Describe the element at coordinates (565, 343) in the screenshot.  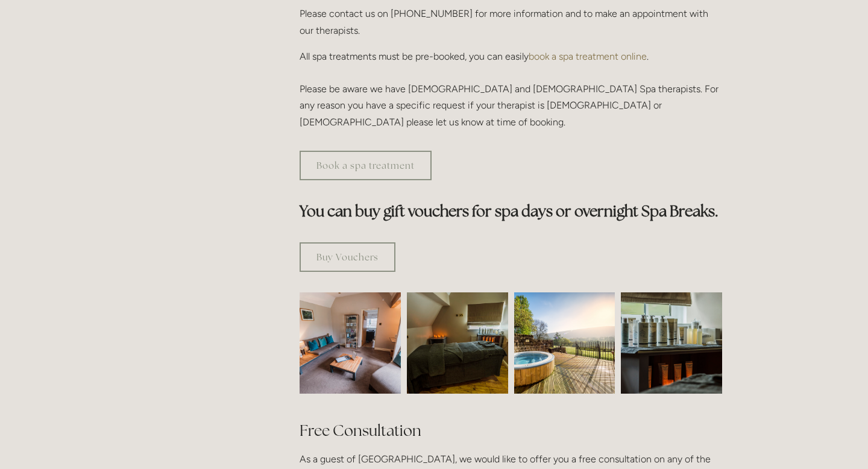
I see `img: Outdoor jacuzzi with a view of the Peak District, Losehill House Hotel and Spa` at that location.